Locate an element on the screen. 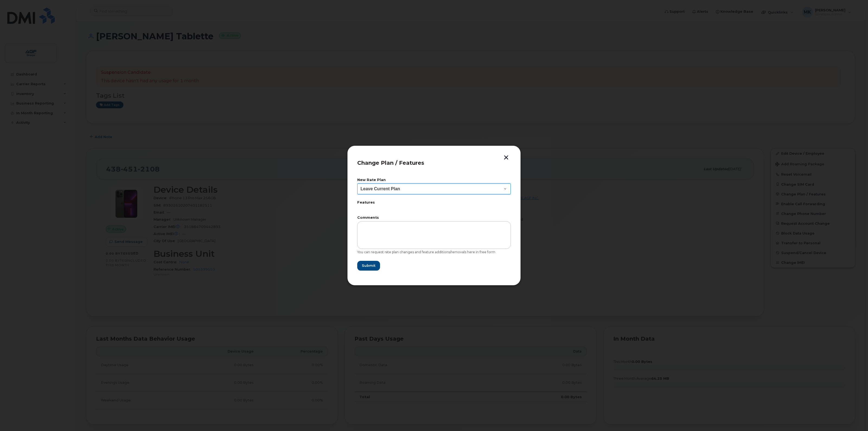 The height and width of the screenshot is (431, 868). label: New Rate Plan is located at coordinates (434, 180).